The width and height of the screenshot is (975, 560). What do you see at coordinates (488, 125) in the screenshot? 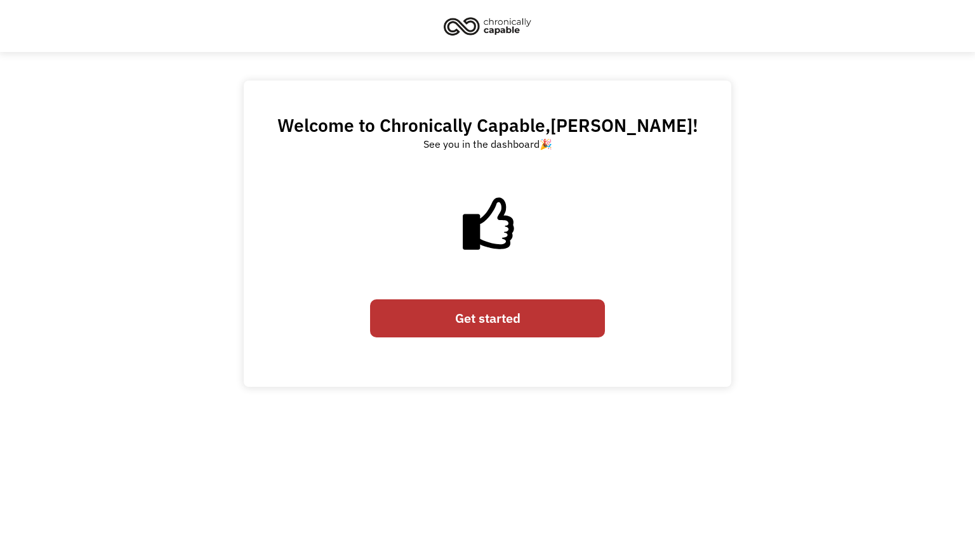
I see `h2: Welcome to Chronically Capable, !` at bounding box center [488, 125].